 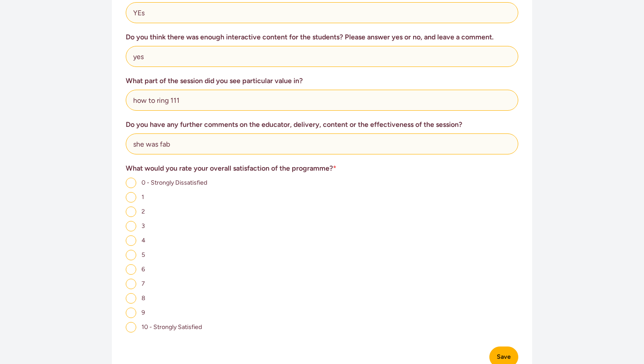 What do you see at coordinates (143, 283) in the screenshot?
I see `span: 7` at bounding box center [143, 283].